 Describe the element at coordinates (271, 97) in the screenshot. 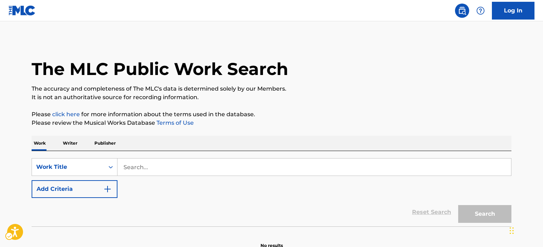

I see `p: It is not an authoritative source for recording information.` at that location.